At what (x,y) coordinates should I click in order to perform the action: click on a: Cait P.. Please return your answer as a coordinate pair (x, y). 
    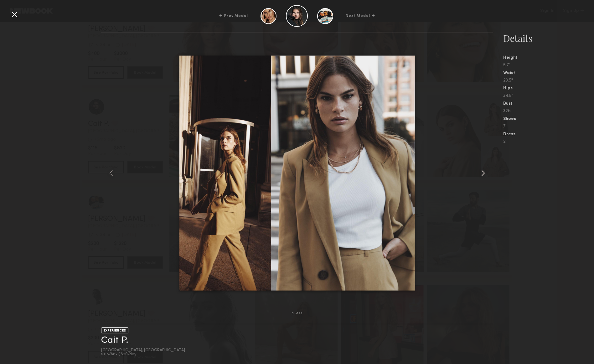
    Looking at the image, I should click on (114, 340).